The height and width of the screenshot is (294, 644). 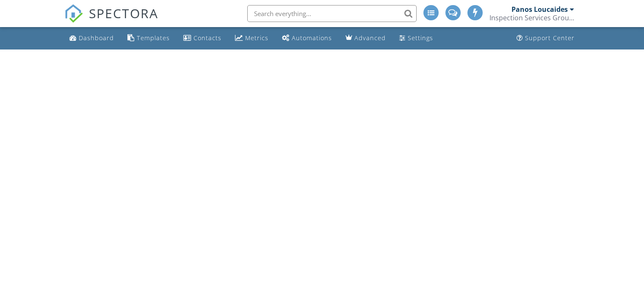 What do you see at coordinates (111, 21) in the screenshot?
I see `a: SPECTORA` at bounding box center [111, 21].